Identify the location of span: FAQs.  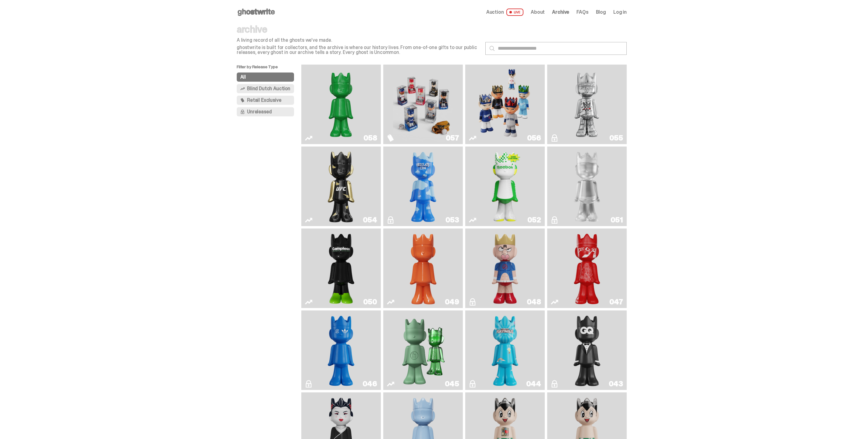
(582, 12).